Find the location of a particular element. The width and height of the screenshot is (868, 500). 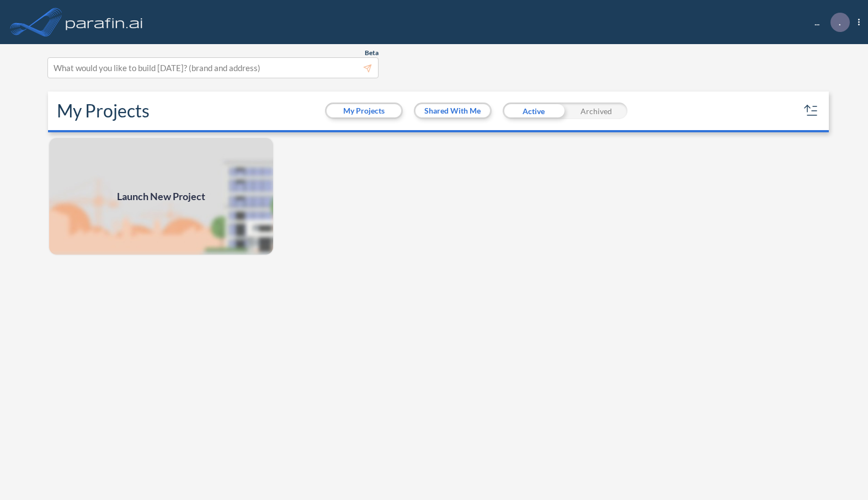

img: add is located at coordinates (161, 196).